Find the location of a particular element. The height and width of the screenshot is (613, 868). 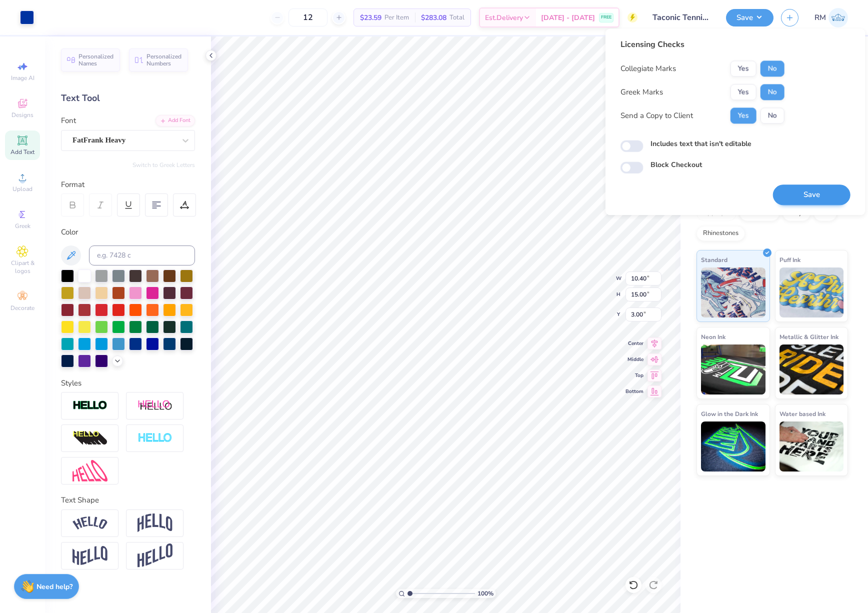

div: Send a Copy to Client is located at coordinates (657, 116).